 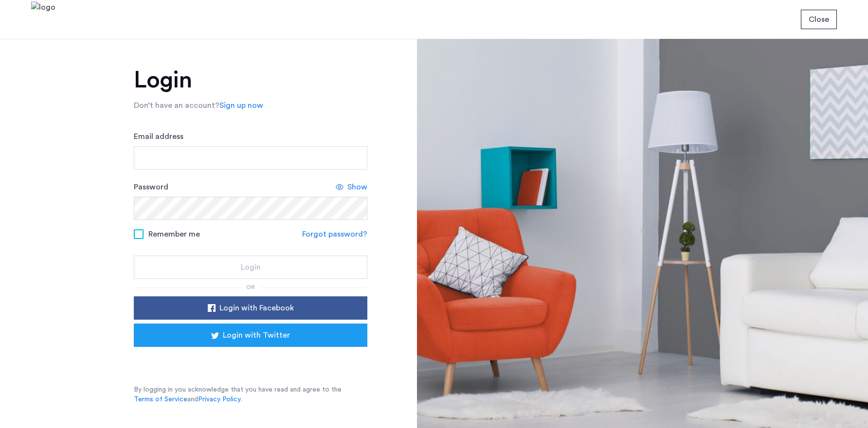 What do you see at coordinates (159, 137) in the screenshot?
I see `label: Email address` at bounding box center [159, 137].